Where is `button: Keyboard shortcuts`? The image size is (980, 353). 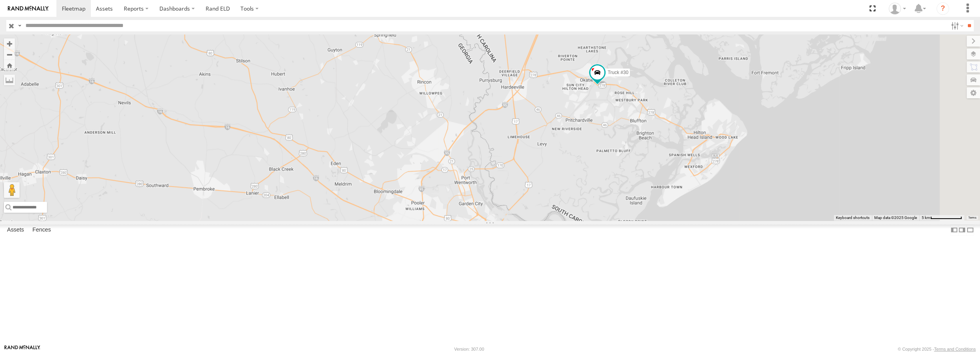
button: Keyboard shortcuts is located at coordinates (852, 218).